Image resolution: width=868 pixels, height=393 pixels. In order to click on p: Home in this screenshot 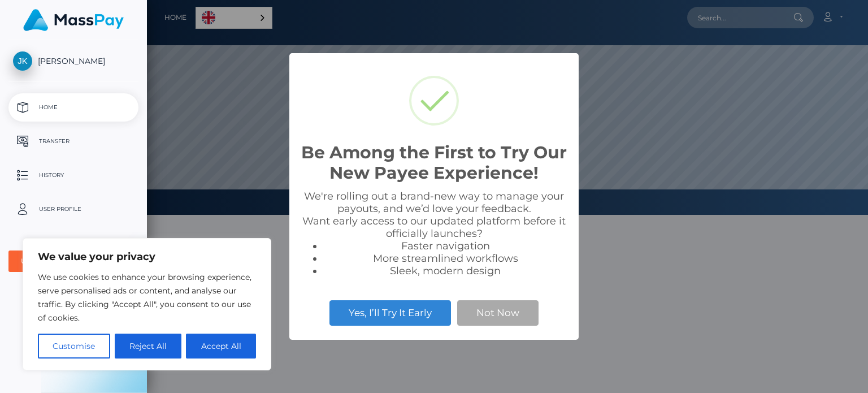, I will do `click(74, 107)`.